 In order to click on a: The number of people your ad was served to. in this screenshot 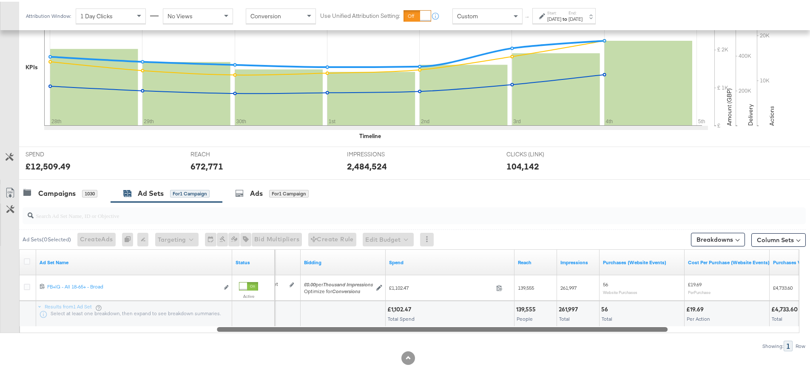, I will do `click(536, 261)`.